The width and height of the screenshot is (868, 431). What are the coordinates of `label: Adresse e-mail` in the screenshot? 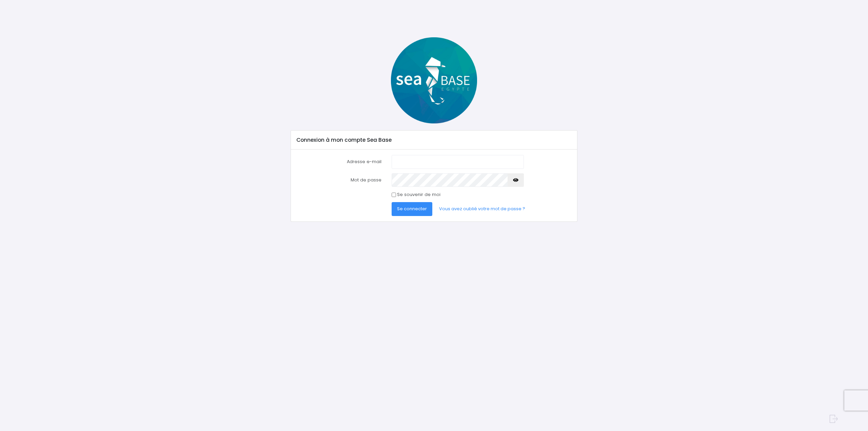 It's located at (339, 162).